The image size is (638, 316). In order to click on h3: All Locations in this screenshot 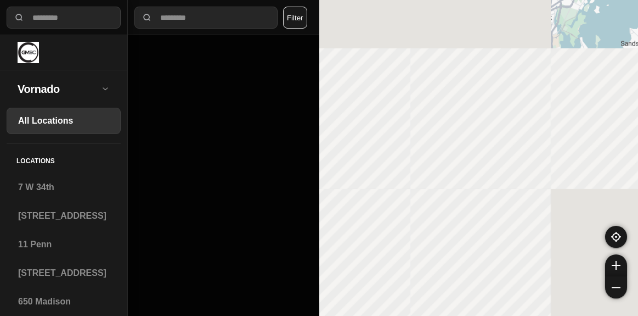, I will do `click(64, 121)`.